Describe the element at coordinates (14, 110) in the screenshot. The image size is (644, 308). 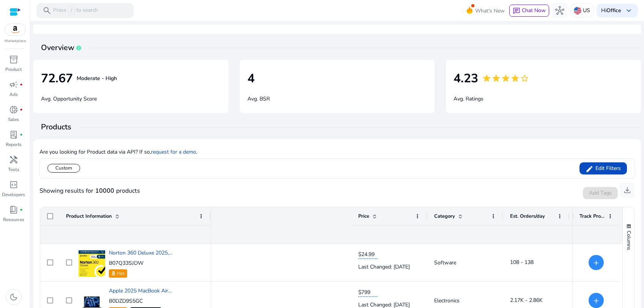
I see `span: donut_small` at that location.